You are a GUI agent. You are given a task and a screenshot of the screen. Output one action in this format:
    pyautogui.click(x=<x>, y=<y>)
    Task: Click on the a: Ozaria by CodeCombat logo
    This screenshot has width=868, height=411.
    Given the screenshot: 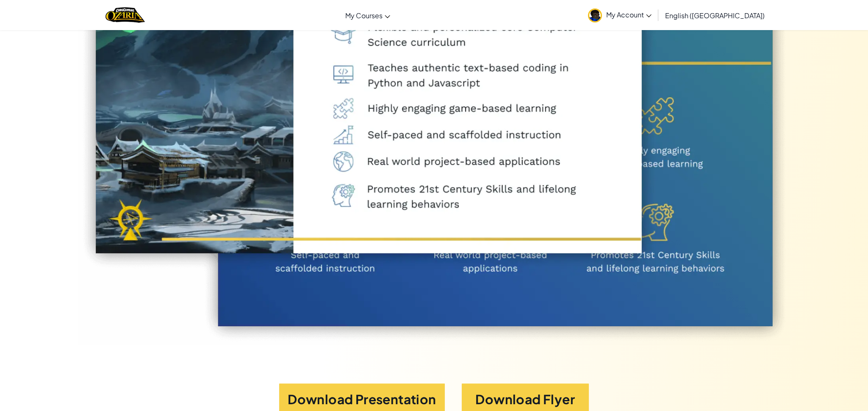 What is the action you would take?
    pyautogui.click(x=125, y=15)
    